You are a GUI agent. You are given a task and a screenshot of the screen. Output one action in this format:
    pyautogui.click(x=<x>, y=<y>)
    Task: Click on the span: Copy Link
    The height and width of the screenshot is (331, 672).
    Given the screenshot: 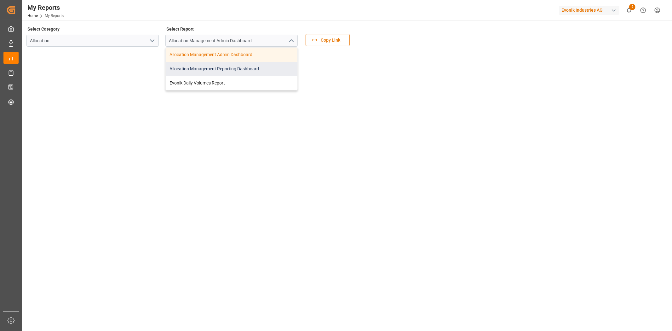 What is the action you would take?
    pyautogui.click(x=331, y=40)
    